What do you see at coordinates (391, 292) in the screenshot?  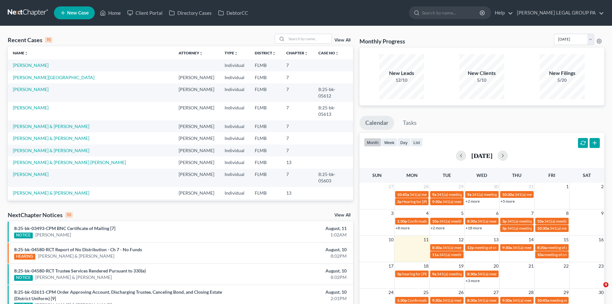 I see `span: 24` at bounding box center [391, 292].